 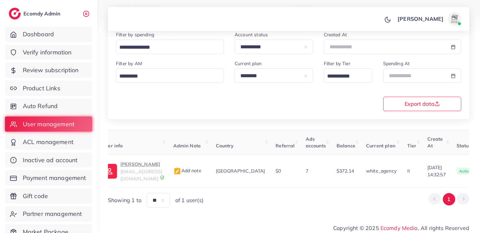 I want to click on label: Created At, so click(x=335, y=35).